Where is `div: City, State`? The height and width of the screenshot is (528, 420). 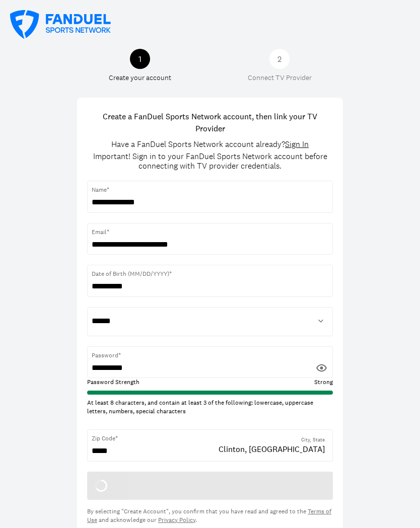
div: City, State is located at coordinates (313, 439).